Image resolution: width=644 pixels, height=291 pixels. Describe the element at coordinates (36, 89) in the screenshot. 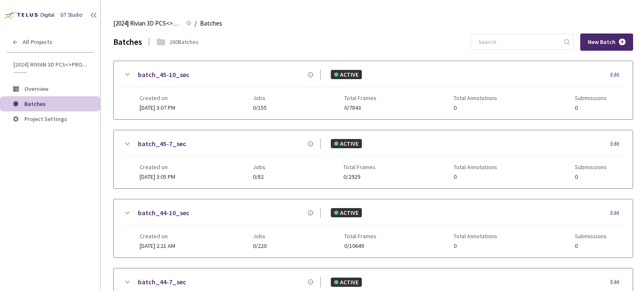

I see `span: Overview` at that location.